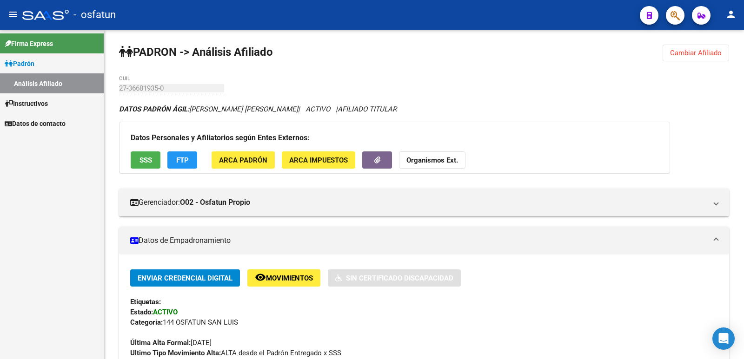  Describe the element at coordinates (243, 160) in the screenshot. I see `button: ARCA Padrón` at that location.